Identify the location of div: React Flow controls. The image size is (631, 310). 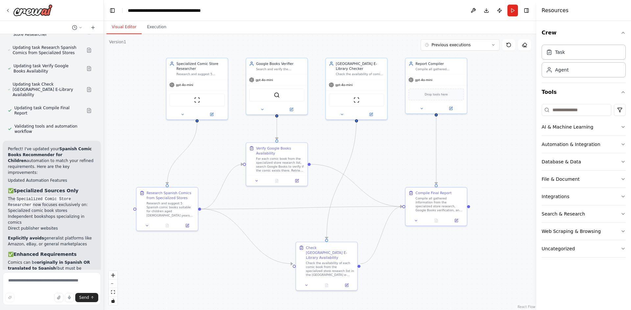
(113, 288).